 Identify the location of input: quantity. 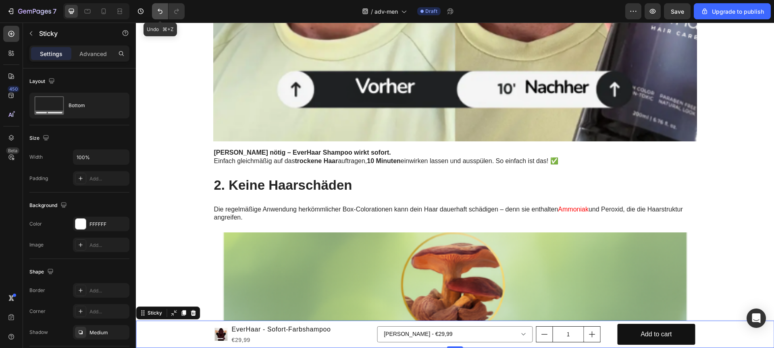
(433, 312).